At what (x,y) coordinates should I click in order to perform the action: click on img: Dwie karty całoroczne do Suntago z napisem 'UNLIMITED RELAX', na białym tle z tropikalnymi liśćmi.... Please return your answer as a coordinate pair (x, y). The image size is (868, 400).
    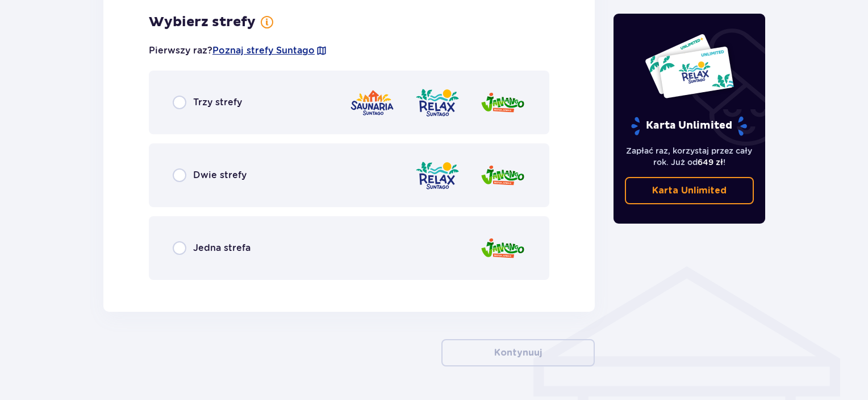
    Looking at the image, I should click on (689, 66).